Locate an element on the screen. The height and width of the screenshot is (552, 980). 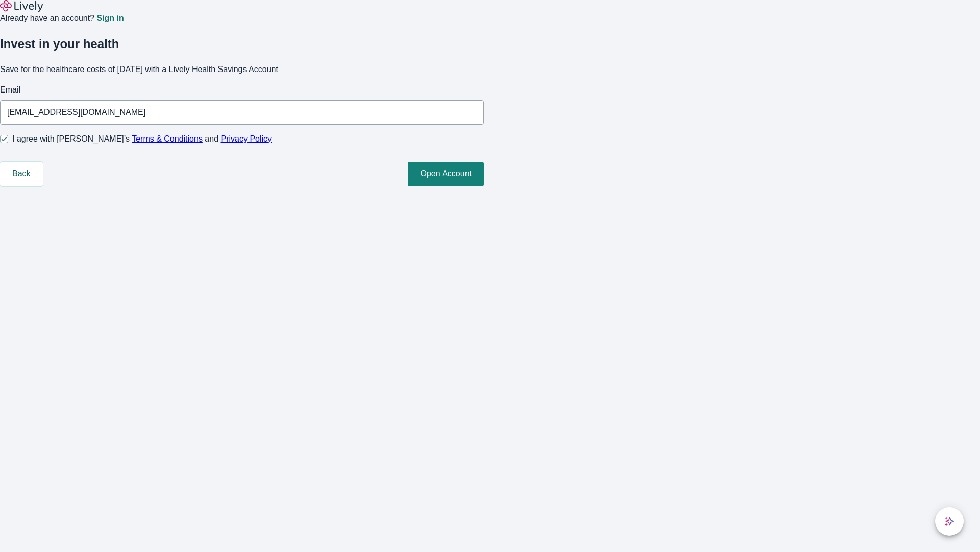
button: Open Account is located at coordinates (446, 174).